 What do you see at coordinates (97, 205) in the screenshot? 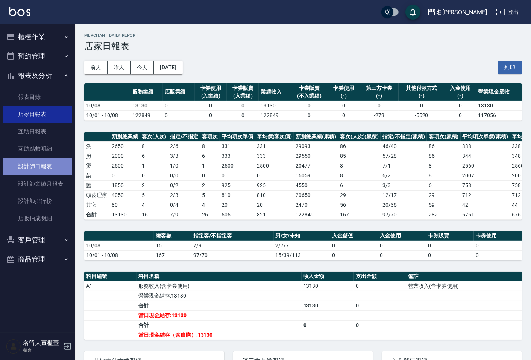
I see `td: 其它` at bounding box center [97, 205].